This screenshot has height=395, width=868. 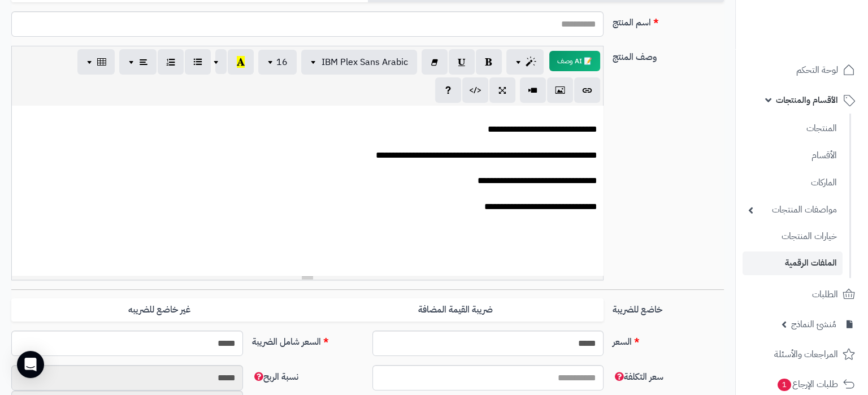 I want to click on label: السعر, so click(x=668, y=340).